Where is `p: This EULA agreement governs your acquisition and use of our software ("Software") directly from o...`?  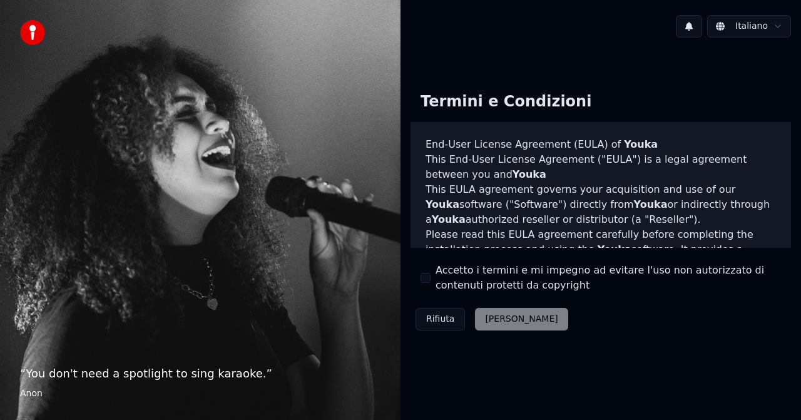
p: This EULA agreement governs your acquisition and use of our software ("Software") directly from o... is located at coordinates (601, 205).